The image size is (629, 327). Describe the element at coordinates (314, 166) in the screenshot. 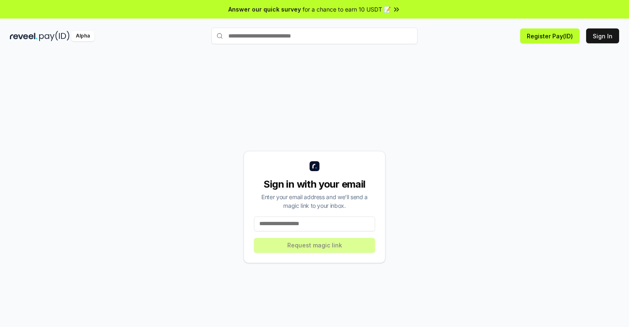

I see `img: logo_small` at that location.